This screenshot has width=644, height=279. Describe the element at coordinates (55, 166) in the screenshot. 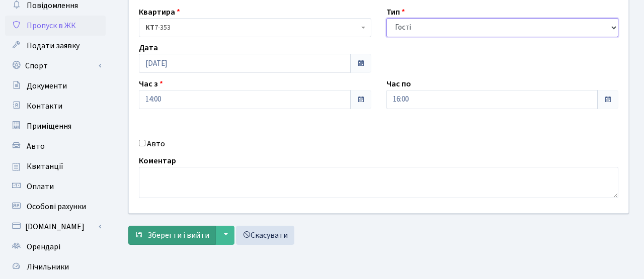

I see `a: Квитанції` at that location.